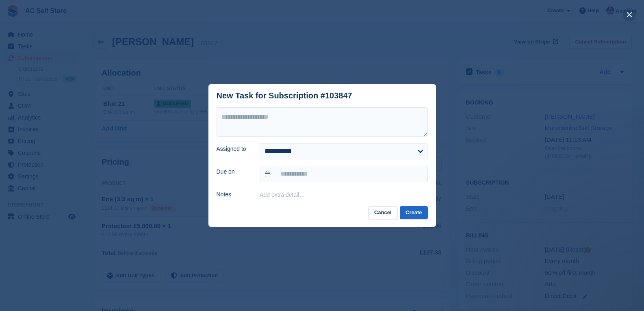 This screenshot has width=644, height=311. Describe the element at coordinates (233, 149) in the screenshot. I see `label: Assigned to` at that location.